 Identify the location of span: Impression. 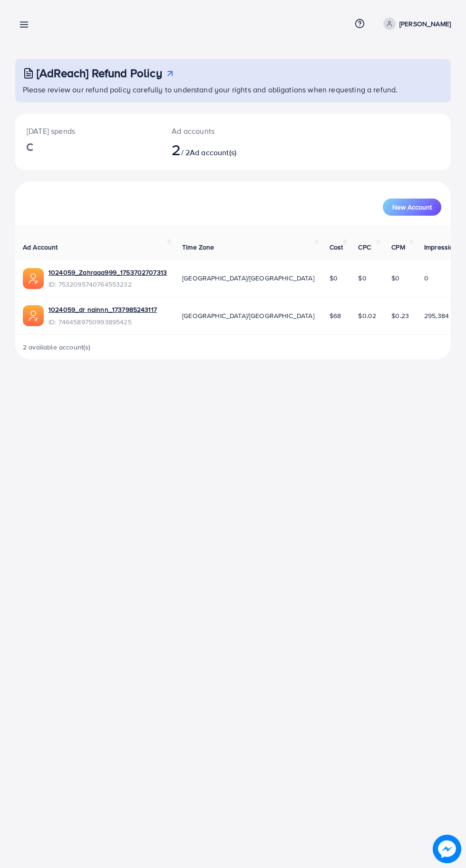
(441, 247).